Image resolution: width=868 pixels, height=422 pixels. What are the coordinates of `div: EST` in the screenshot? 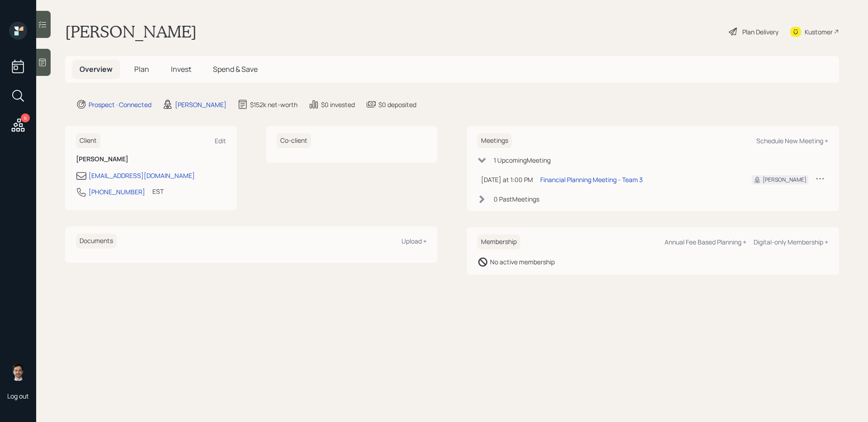 It's located at (158, 191).